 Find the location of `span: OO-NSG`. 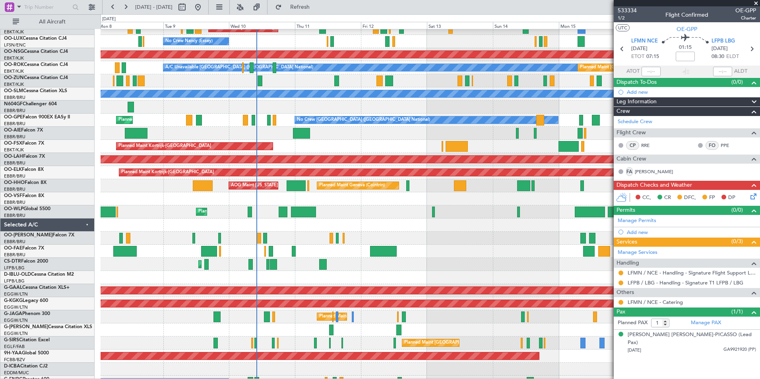

span: OO-NSG is located at coordinates (14, 52).